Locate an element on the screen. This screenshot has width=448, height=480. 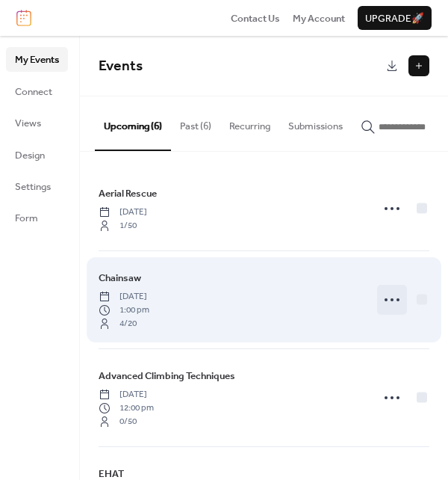
span: My Events is located at coordinates (36, 59).